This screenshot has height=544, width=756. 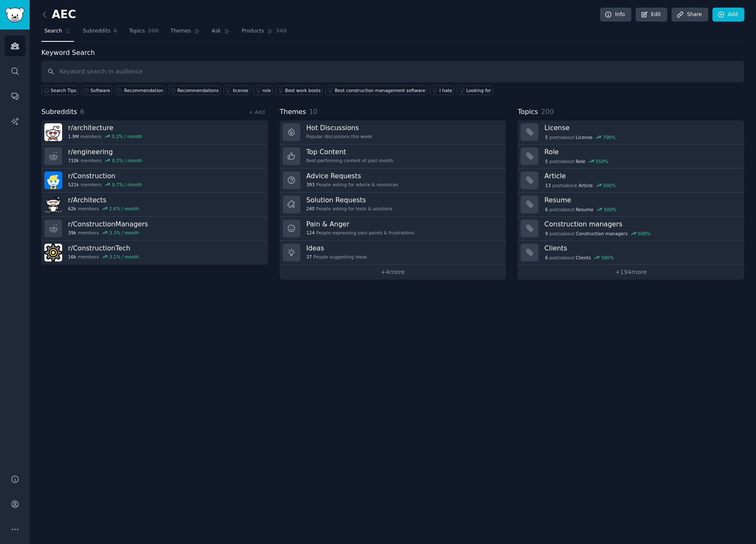 I want to click on span: 340, so click(x=281, y=31).